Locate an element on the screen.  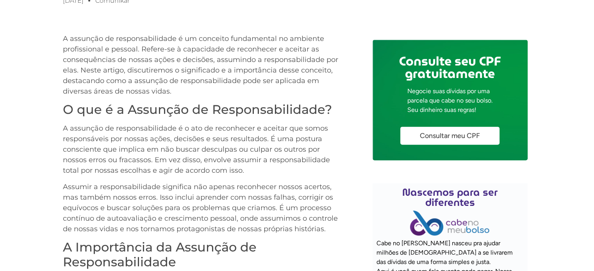
h2: A Importância da Assunção de Responsabilidade is located at coordinates (204, 255).